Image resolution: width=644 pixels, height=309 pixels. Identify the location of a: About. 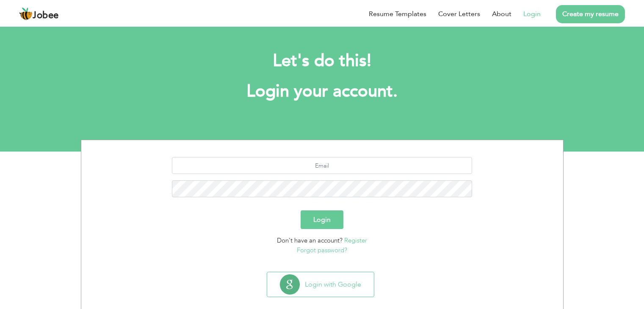
(501, 14).